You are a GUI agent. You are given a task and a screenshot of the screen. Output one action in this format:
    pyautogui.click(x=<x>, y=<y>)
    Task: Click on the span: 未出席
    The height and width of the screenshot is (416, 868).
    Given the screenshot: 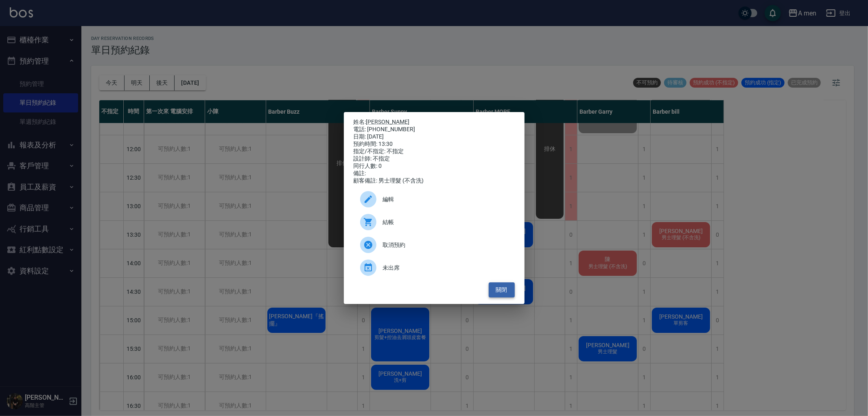 What is the action you would take?
    pyautogui.click(x=445, y=268)
    